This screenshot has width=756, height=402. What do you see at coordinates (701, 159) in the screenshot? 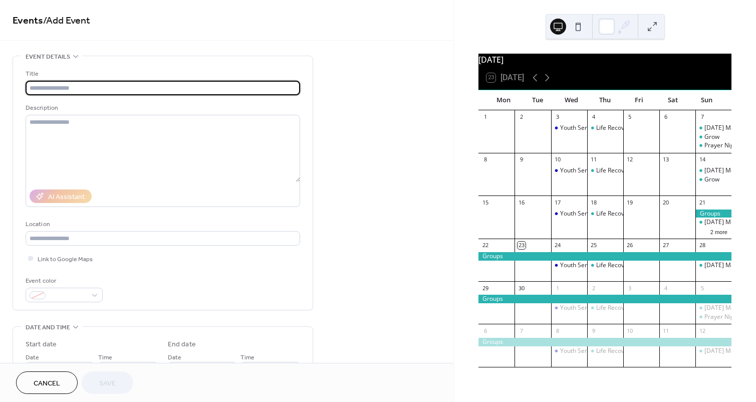
I see `div: 14` at bounding box center [701, 159].